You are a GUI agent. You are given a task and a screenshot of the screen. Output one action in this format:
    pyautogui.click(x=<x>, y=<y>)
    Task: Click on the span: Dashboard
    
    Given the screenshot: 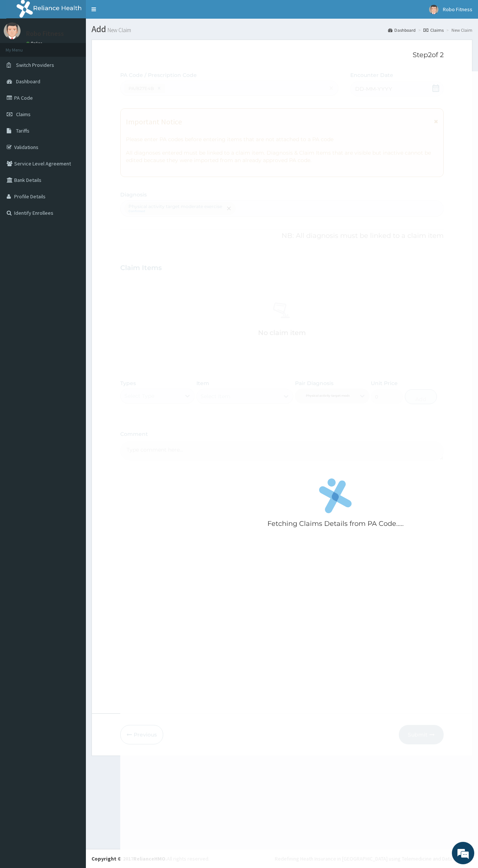 What is the action you would take?
    pyautogui.click(x=28, y=82)
    